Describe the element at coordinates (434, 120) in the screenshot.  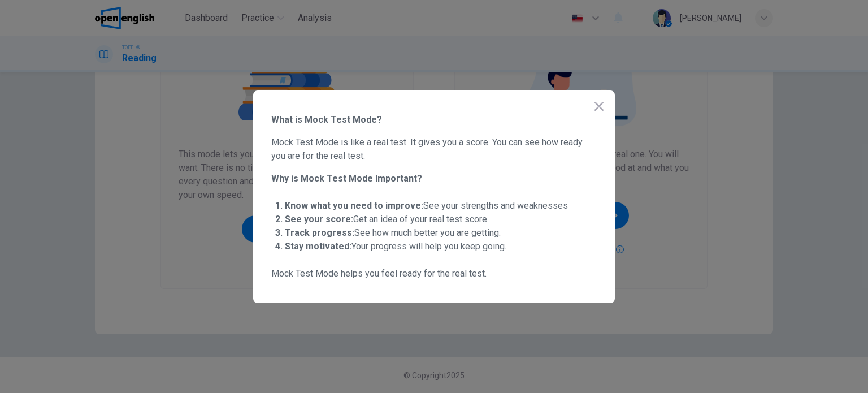
I see `span: What is Mock Test Mode?` at that location.